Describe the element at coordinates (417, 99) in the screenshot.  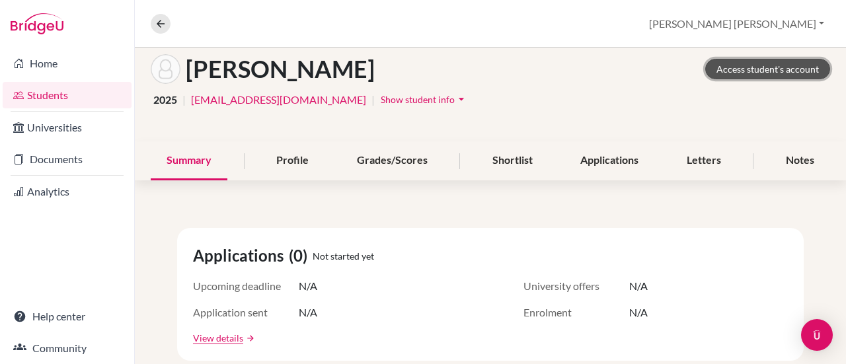
I see `span: Show student info` at that location.